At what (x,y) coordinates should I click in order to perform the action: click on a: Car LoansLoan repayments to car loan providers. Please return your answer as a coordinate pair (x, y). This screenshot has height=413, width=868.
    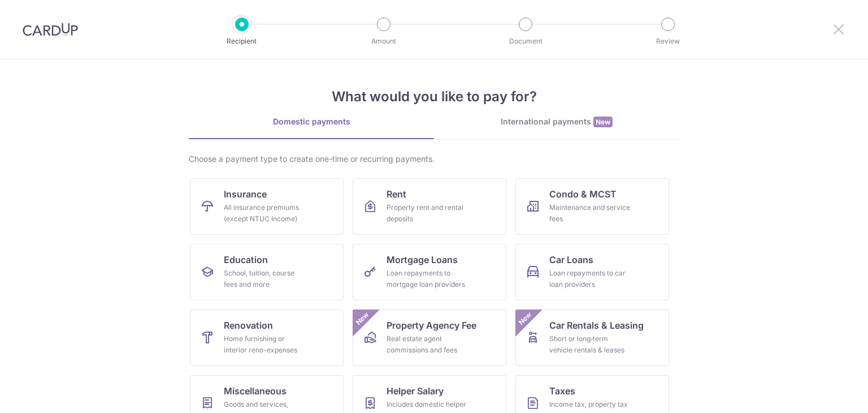
    Looking at the image, I should click on (592, 272).